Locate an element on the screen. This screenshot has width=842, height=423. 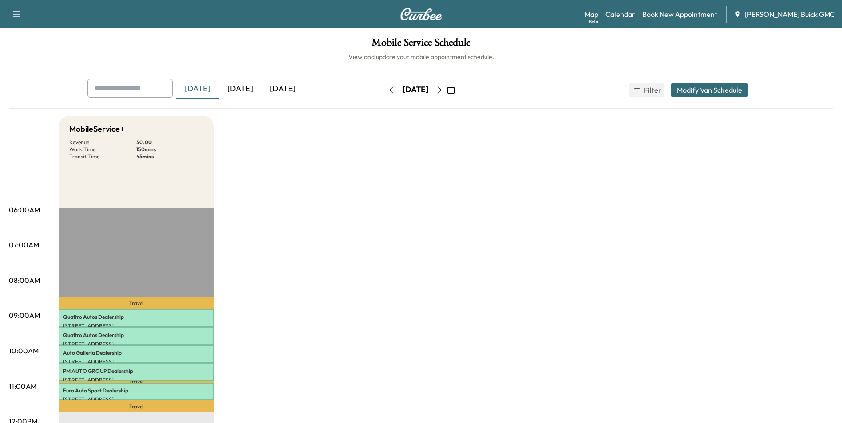
div: Beta is located at coordinates (593, 21).